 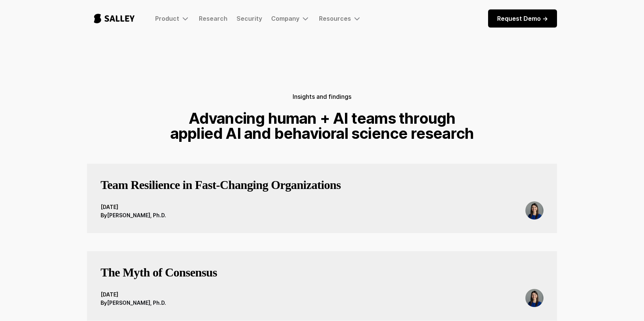 I want to click on a: Request Demo ->, so click(x=523, y=18).